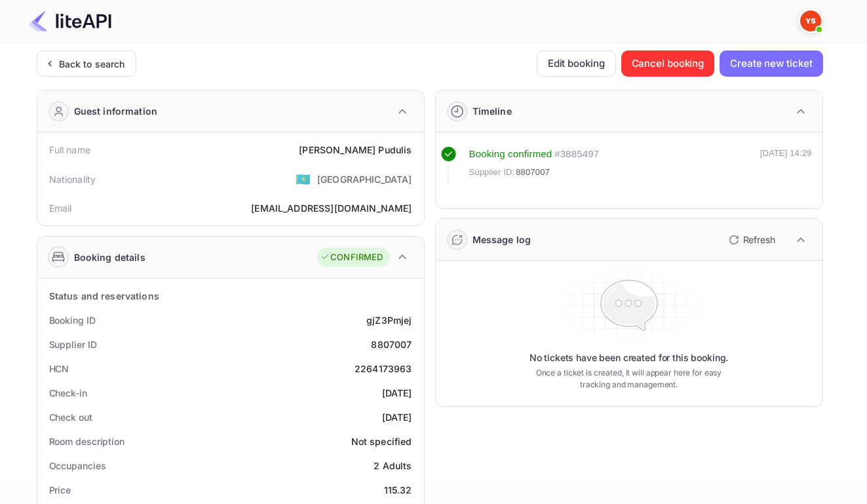 This screenshot has height=504, width=867. I want to click on button: Edit booking, so click(576, 64).